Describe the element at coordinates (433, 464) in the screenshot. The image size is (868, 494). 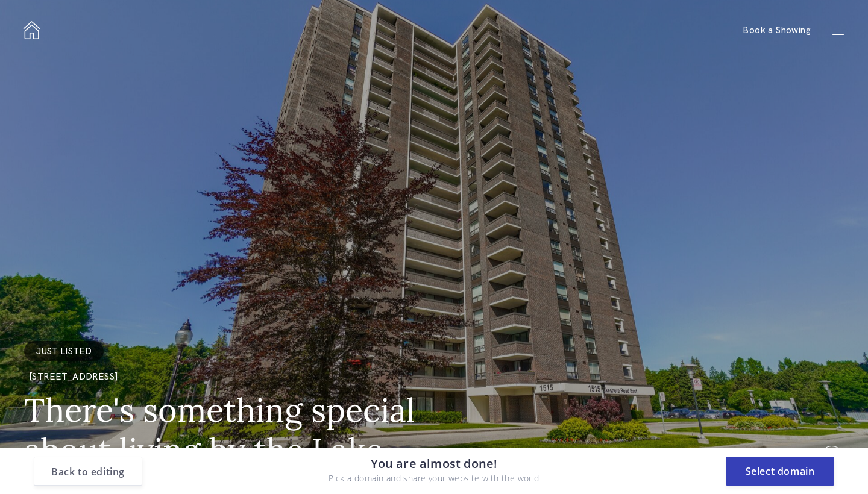
I see `p: You are almost done!` at that location.